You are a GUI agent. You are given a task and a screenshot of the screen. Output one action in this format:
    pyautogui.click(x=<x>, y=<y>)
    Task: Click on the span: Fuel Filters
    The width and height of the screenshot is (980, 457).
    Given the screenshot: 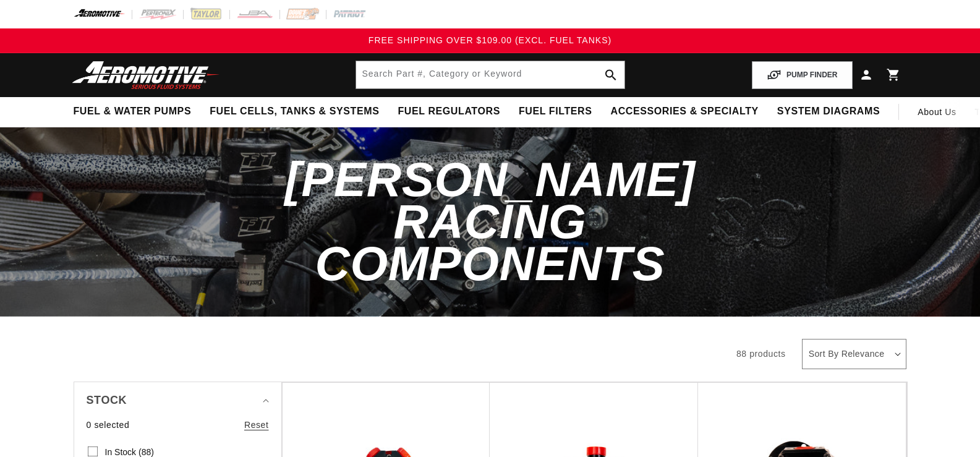 What is the action you would take?
    pyautogui.click(x=555, y=112)
    